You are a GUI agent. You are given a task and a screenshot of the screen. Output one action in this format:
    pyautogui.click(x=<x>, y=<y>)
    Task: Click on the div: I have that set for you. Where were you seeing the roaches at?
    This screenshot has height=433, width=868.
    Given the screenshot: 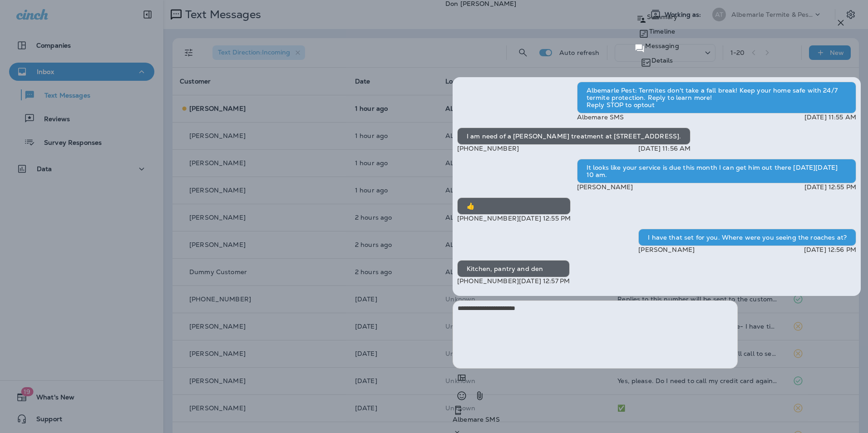 What is the action you would take?
    pyautogui.click(x=747, y=238)
    